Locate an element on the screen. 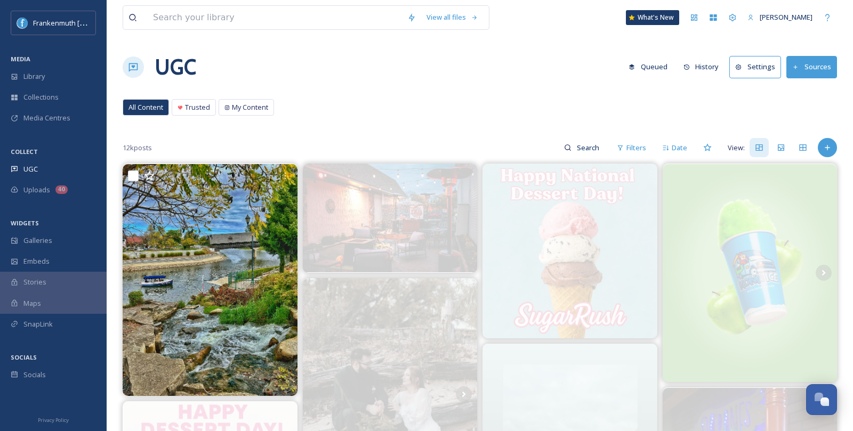 This screenshot has height=431, width=853. span: SOCIALS is located at coordinates (23, 357).